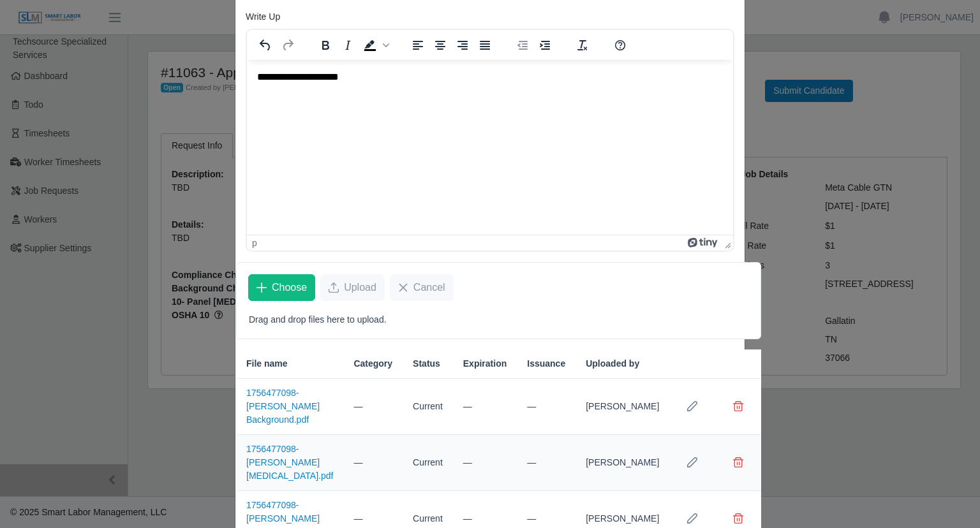 The width and height of the screenshot is (980, 528). I want to click on span: Upload, so click(360, 287).